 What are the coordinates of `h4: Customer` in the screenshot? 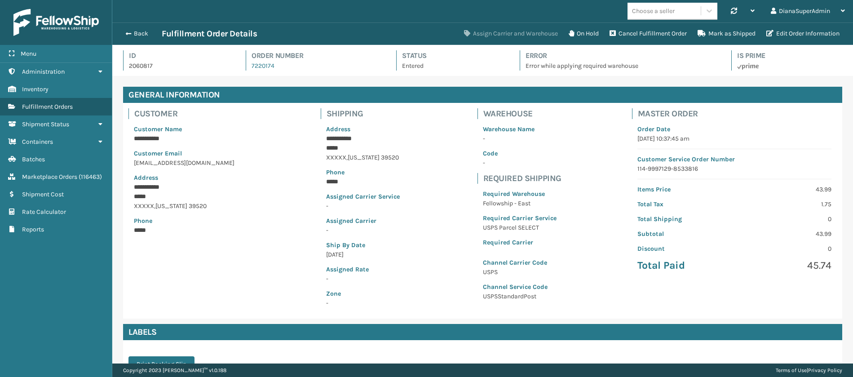 It's located at (192, 114).